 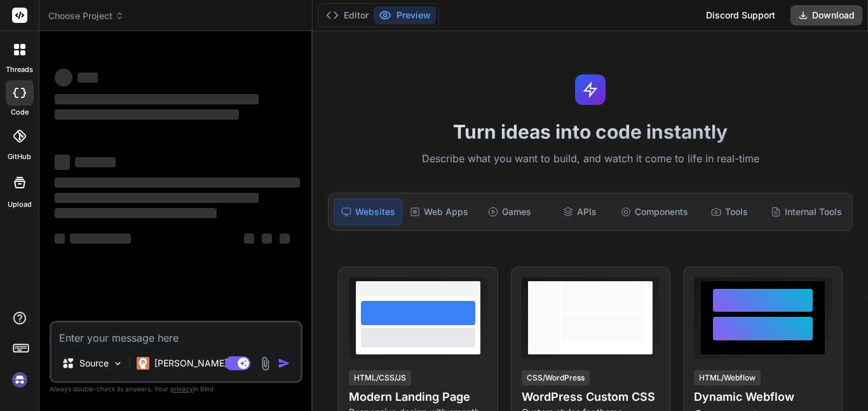 What do you see at coordinates (347, 15) in the screenshot?
I see `button: Editor` at bounding box center [347, 15].